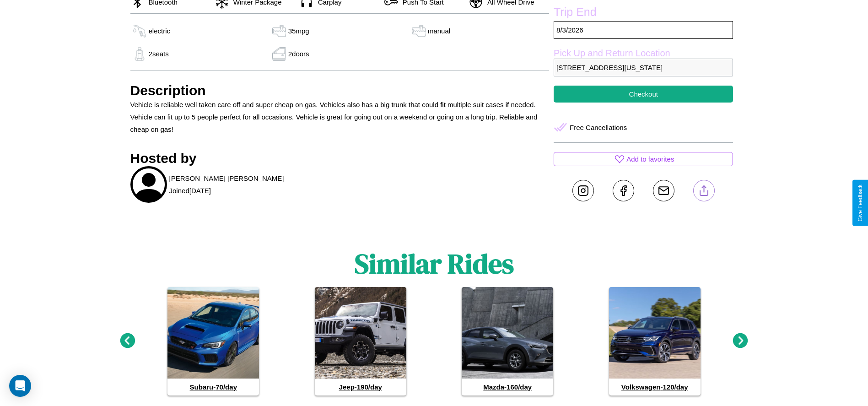 Image resolution: width=868 pixels, height=406 pixels. Describe the element at coordinates (860, 203) in the screenshot. I see `div: Give Feedback` at that location.